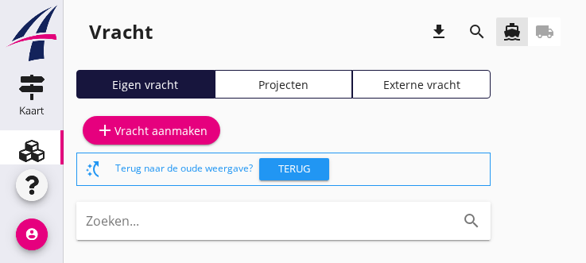  Describe the element at coordinates (32, 234) in the screenshot. I see `i: account_circle` at that location.